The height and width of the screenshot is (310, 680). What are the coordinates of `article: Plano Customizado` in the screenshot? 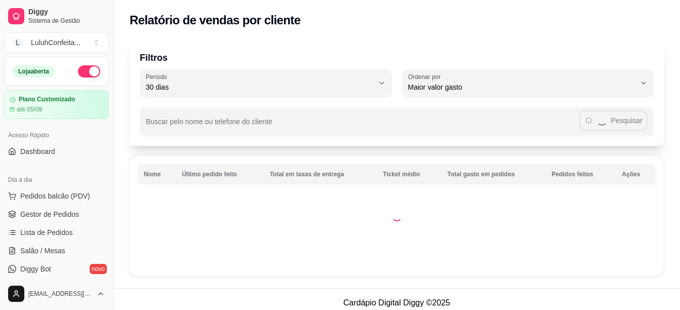 It's located at (47, 99).